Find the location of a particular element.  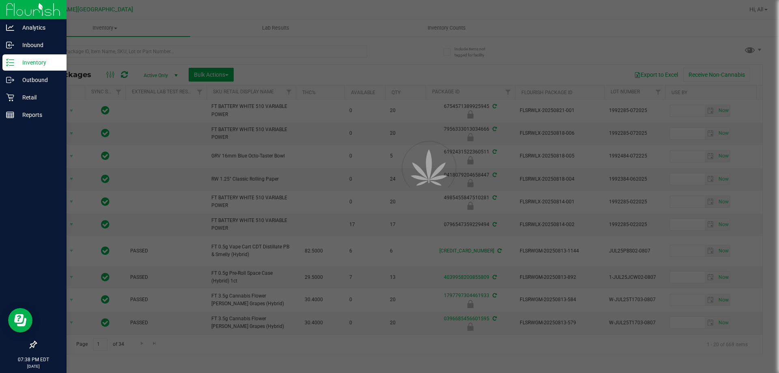

p: 07:38 PM EDT is located at coordinates (33, 359).